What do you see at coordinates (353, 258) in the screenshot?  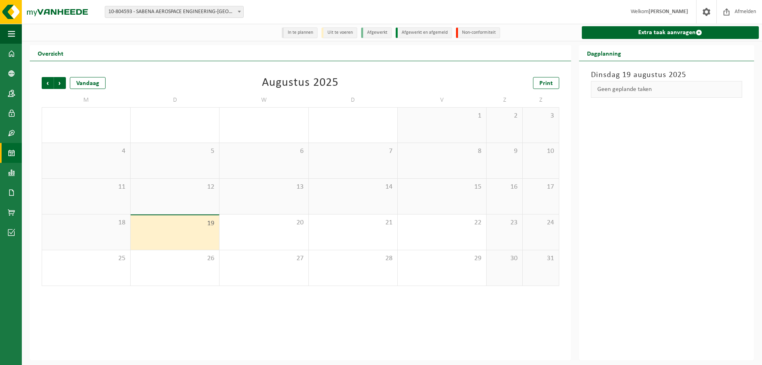 I see `span: 28` at bounding box center [353, 258].